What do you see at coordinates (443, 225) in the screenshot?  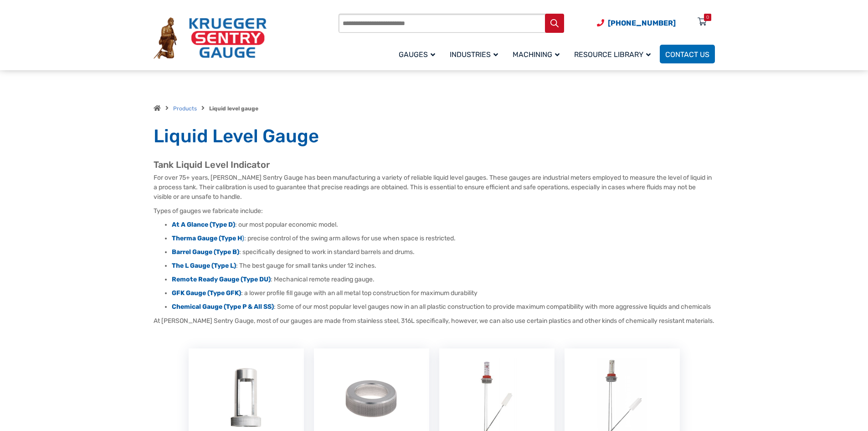 I see `li: : our most popular economic model.` at bounding box center [443, 225].